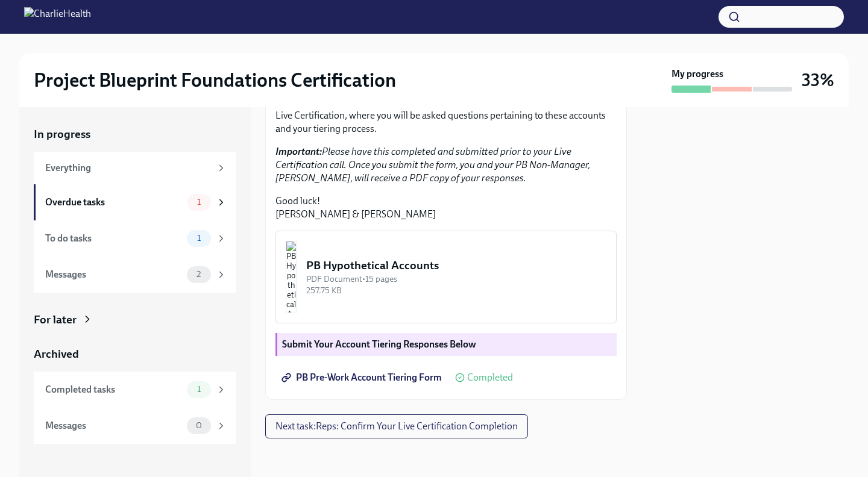 The height and width of the screenshot is (489, 868). I want to click on div: In progress, so click(135, 134).